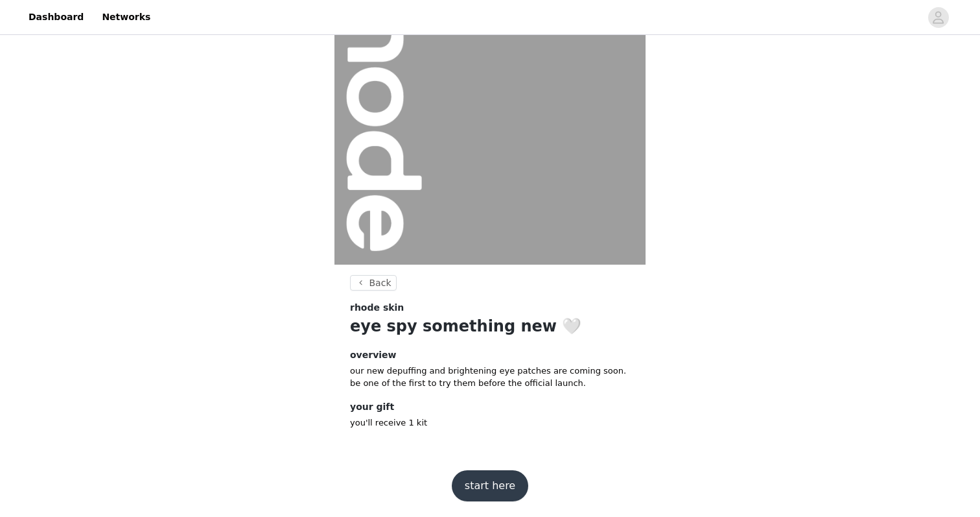 The height and width of the screenshot is (517, 980). I want to click on h1: eye spy something new 🤍, so click(490, 327).